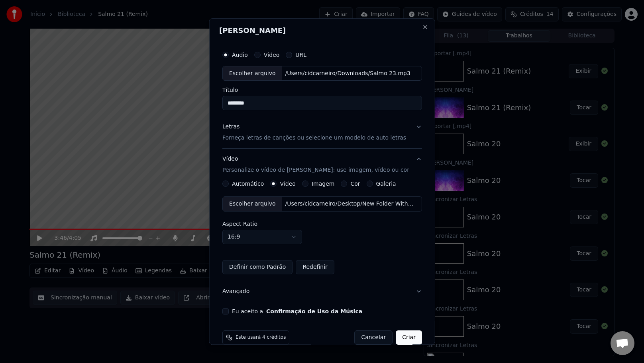 This screenshot has width=644, height=363. What do you see at coordinates (240, 55) in the screenshot?
I see `label: Áudio` at bounding box center [240, 55].